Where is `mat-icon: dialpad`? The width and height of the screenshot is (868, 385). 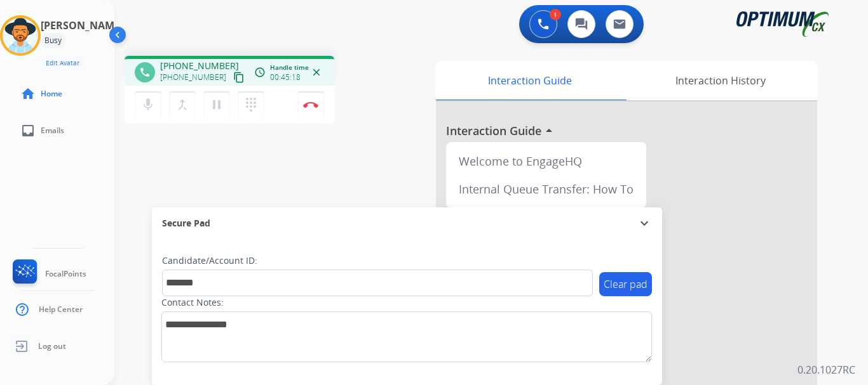 mat-icon: dialpad is located at coordinates (251, 105).